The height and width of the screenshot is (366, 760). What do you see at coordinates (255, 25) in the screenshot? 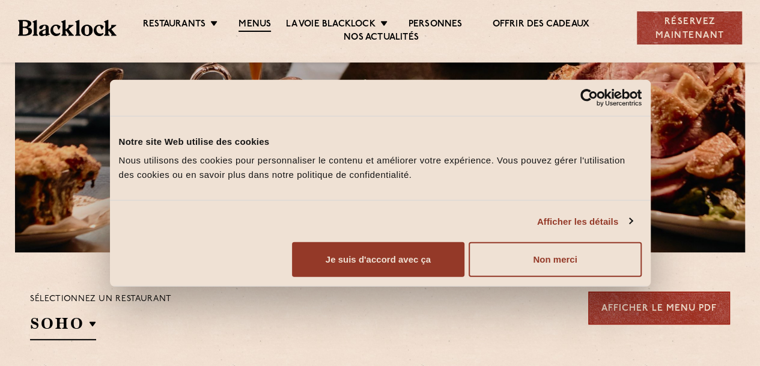
I see `a: Menus` at bounding box center [255, 25].